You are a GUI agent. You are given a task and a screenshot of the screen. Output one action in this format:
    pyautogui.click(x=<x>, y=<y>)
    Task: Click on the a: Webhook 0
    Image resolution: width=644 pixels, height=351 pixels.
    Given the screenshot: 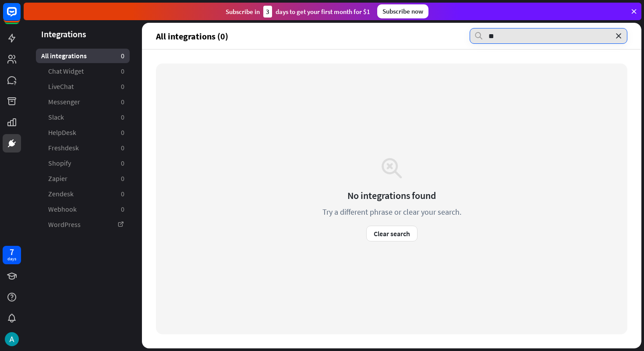 What is the action you would take?
    pyautogui.click(x=83, y=209)
    